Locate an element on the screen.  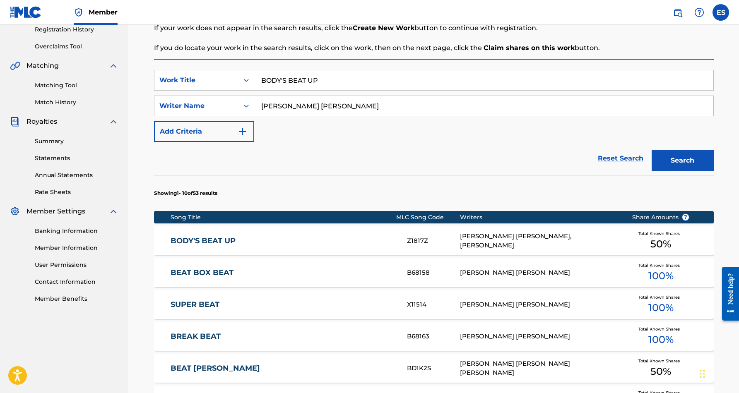
img: Member Settings is located at coordinates (15, 211).